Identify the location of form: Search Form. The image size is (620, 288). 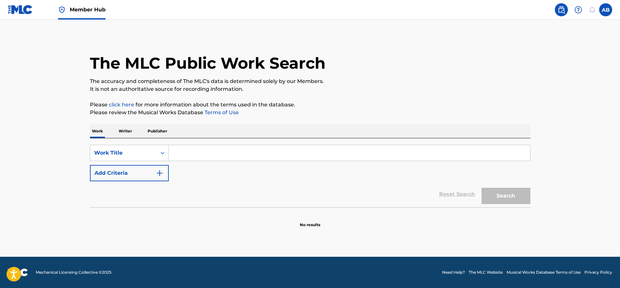
(310, 176).